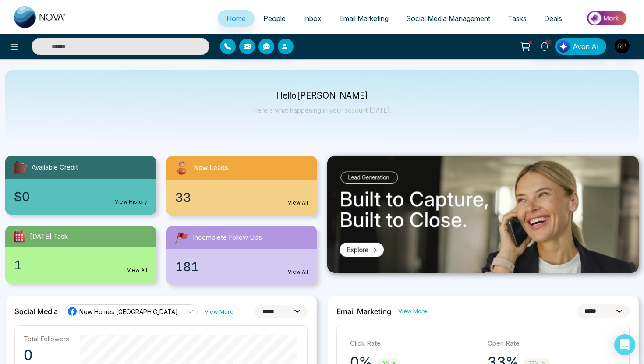  What do you see at coordinates (549, 42) in the screenshot?
I see `span: 10+` at bounding box center [549, 42].